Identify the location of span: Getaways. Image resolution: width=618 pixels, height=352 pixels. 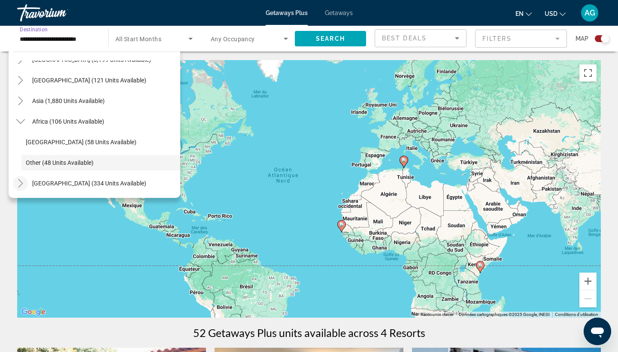
(339, 13).